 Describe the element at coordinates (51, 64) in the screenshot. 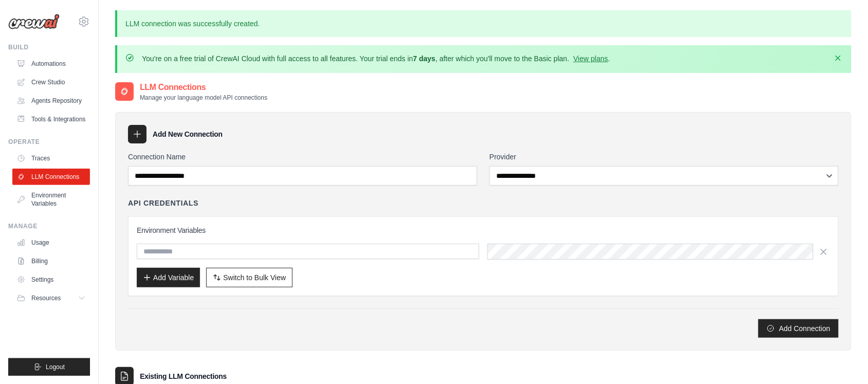

I see `a: Automations` at that location.